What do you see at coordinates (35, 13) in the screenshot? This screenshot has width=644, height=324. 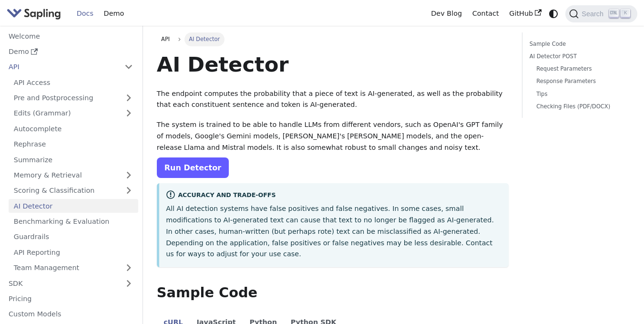 I see `a: Sapling.ai` at bounding box center [35, 13].